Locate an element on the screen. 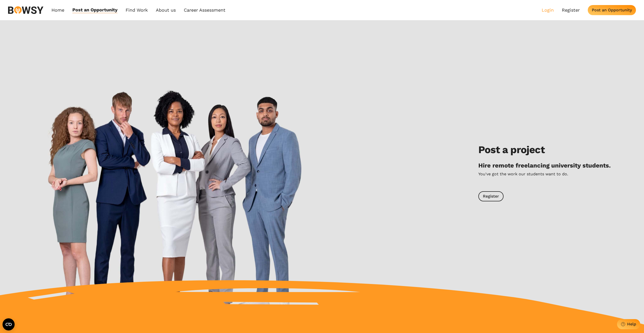  button: Open CMP widget is located at coordinates (8, 324).